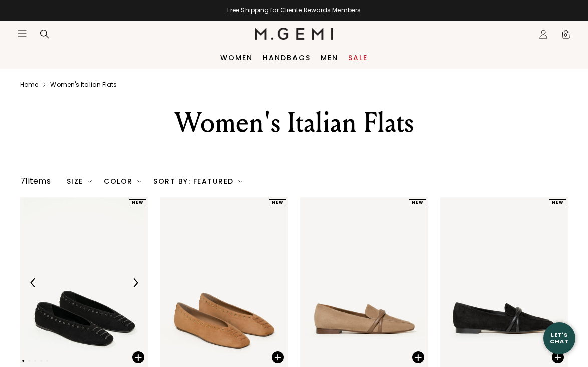 The width and height of the screenshot is (588, 367). I want to click on div: Color, so click(122, 182).